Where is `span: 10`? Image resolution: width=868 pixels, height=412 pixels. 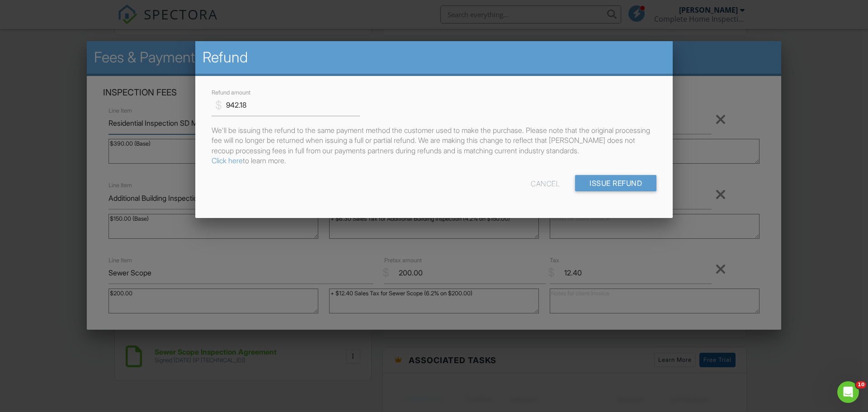
span: 10 is located at coordinates (860, 385).